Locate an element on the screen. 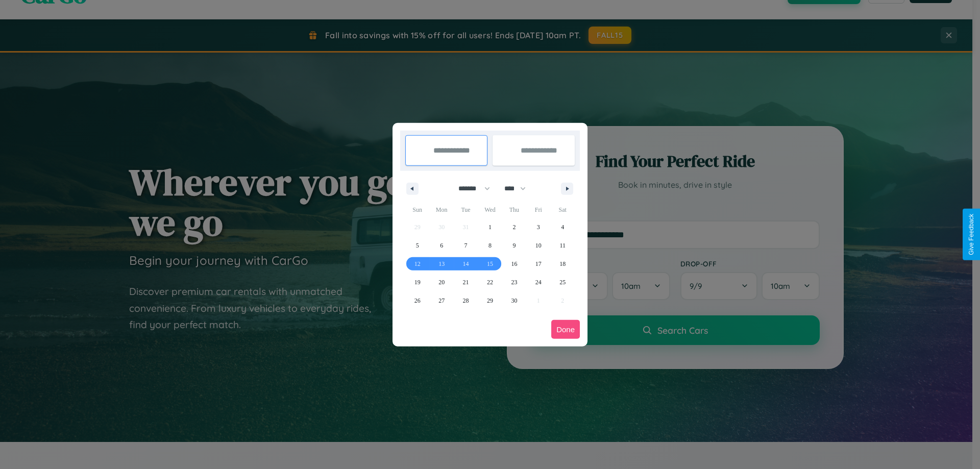  span: Thu is located at coordinates (514, 210).